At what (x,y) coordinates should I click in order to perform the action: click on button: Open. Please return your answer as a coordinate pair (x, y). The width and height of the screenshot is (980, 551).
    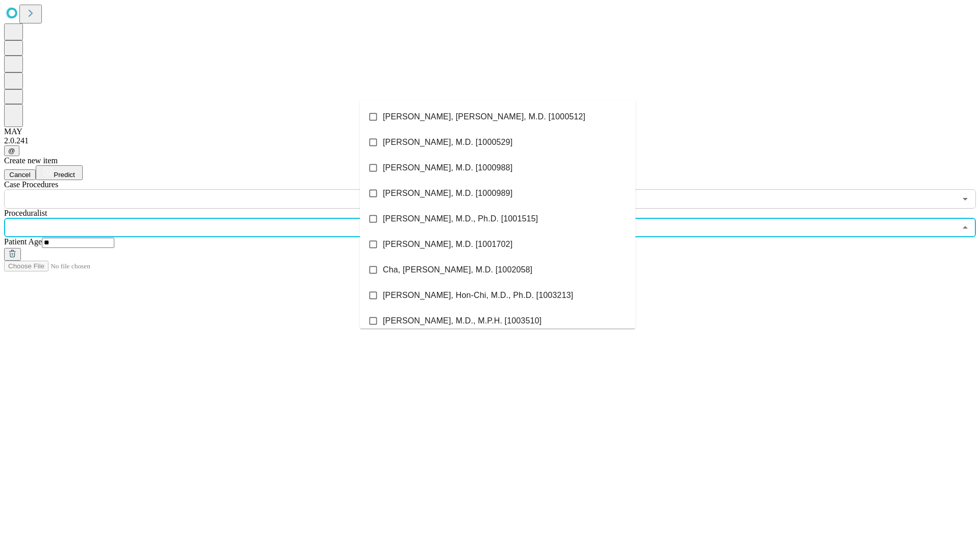
    Looking at the image, I should click on (965, 199).